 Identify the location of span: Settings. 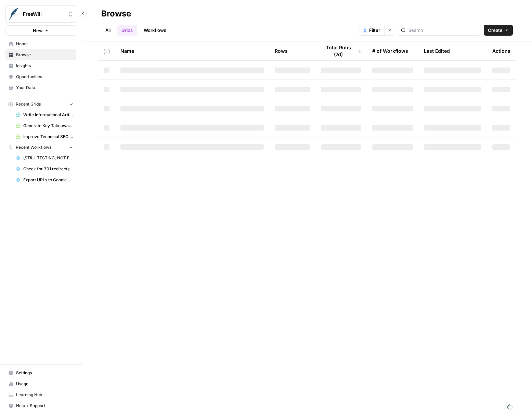
(44, 373).